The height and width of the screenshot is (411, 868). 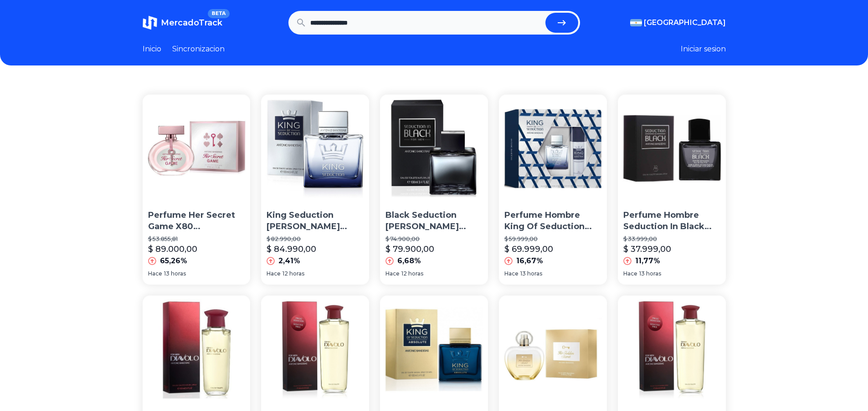 I want to click on button: Iniciar sesion, so click(x=703, y=49).